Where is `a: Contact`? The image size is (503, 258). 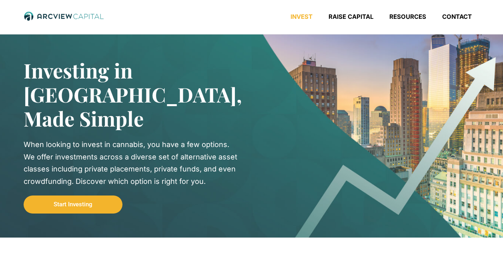 a: Contact is located at coordinates (457, 17).